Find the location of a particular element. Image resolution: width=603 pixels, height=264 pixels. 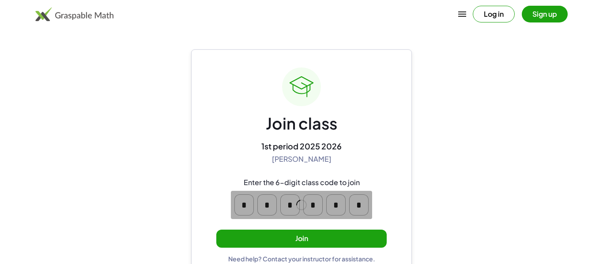

button: Sign up is located at coordinates (544, 14).